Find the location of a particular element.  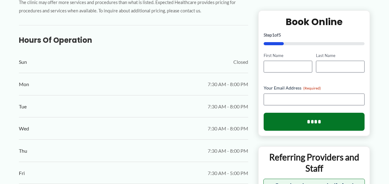

span: Mon is located at coordinates (24, 84).